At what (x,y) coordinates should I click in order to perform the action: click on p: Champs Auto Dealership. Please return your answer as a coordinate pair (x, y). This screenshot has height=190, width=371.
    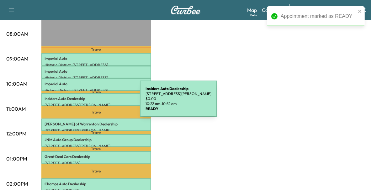
    Looking at the image, I should click on (96, 184).